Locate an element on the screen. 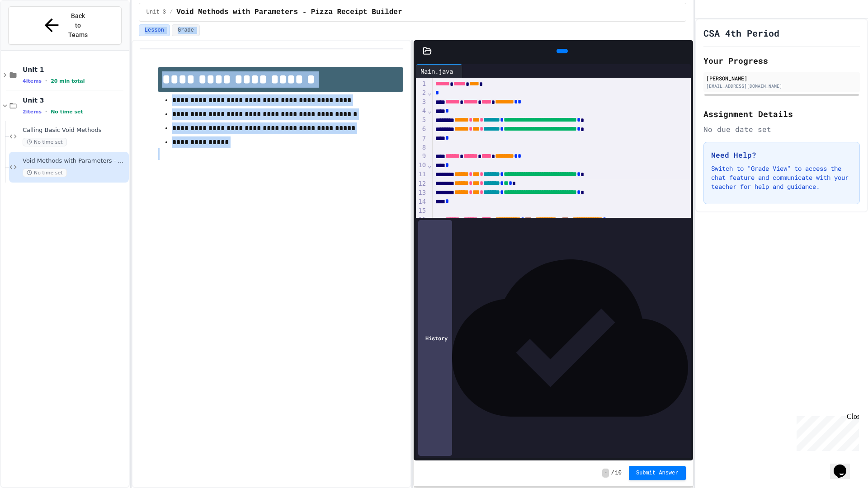 Image resolution: width=868 pixels, height=488 pixels. div: 1 is located at coordinates (422, 84).